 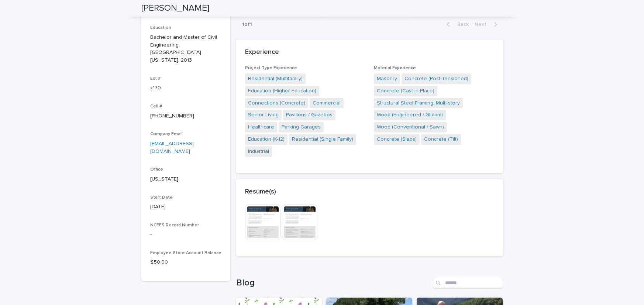 What do you see at coordinates (461, 24) in the screenshot?
I see `span: Back` at bounding box center [461, 24].